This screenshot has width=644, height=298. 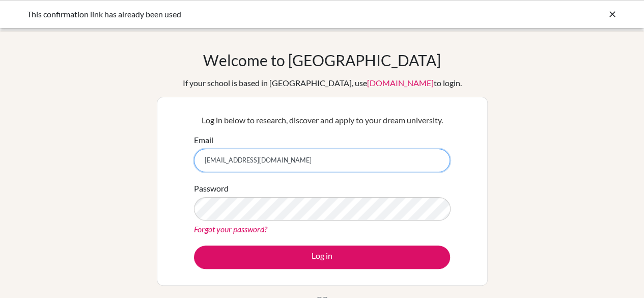 I want to click on div: This confirmation link has already been used, so click(x=246, y=14).